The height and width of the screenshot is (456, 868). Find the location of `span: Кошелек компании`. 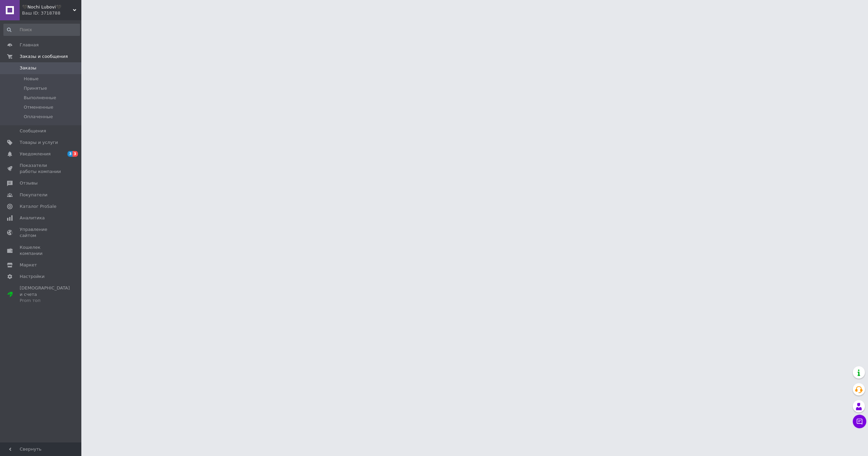

span: Кошелек компании is located at coordinates (41, 251).